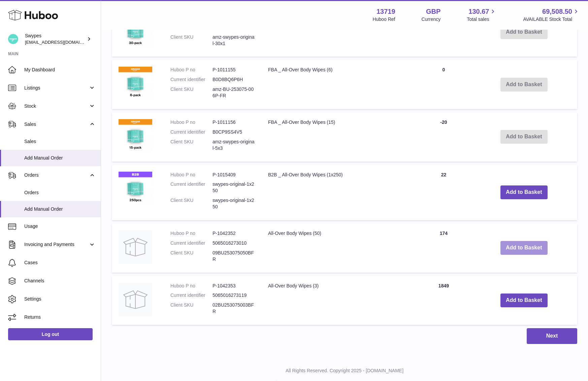 The width and height of the screenshot is (588, 381). I want to click on a: 69,508.50 AVAILABLE Stock Total, so click(551, 15).